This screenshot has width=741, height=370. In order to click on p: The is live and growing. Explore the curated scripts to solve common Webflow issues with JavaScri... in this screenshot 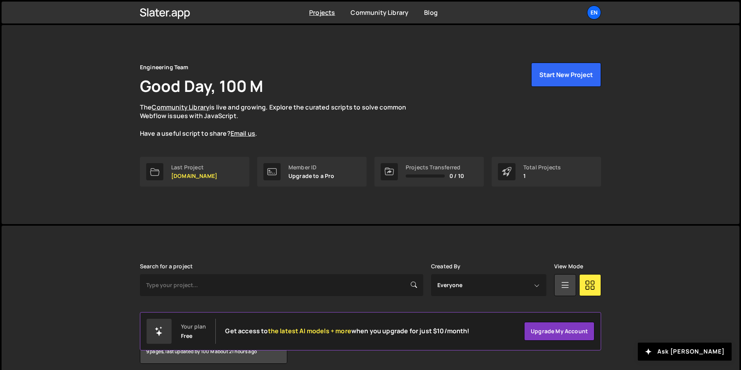, I will do `click(281, 120)`.